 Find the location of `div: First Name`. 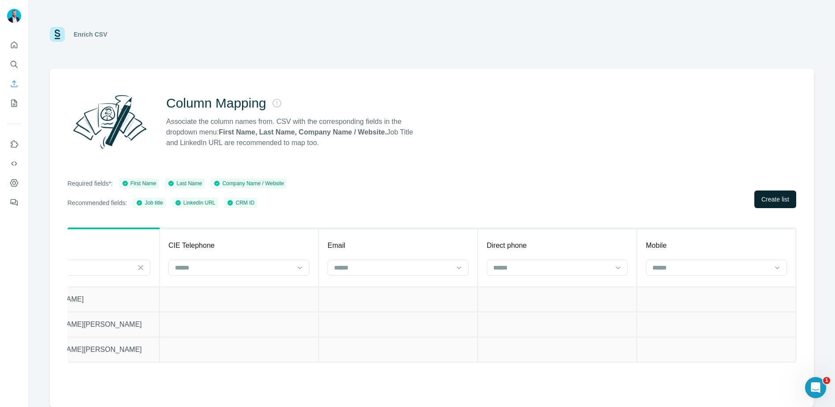

div: First Name is located at coordinates (139, 183).